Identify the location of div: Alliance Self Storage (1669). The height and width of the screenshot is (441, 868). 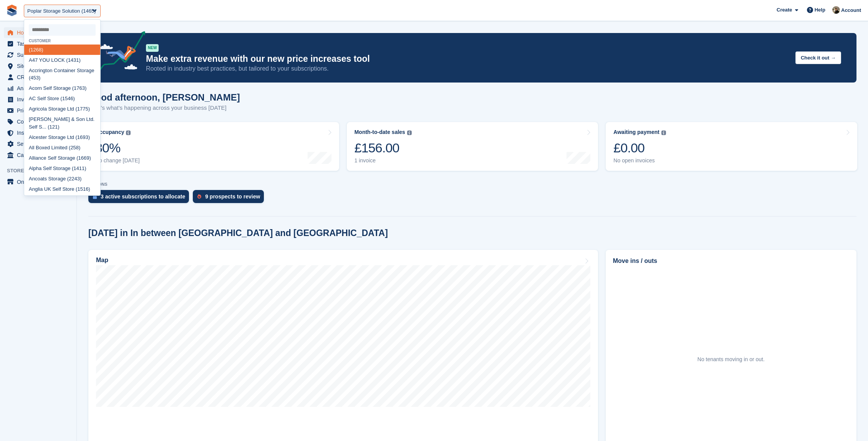
(62, 158).